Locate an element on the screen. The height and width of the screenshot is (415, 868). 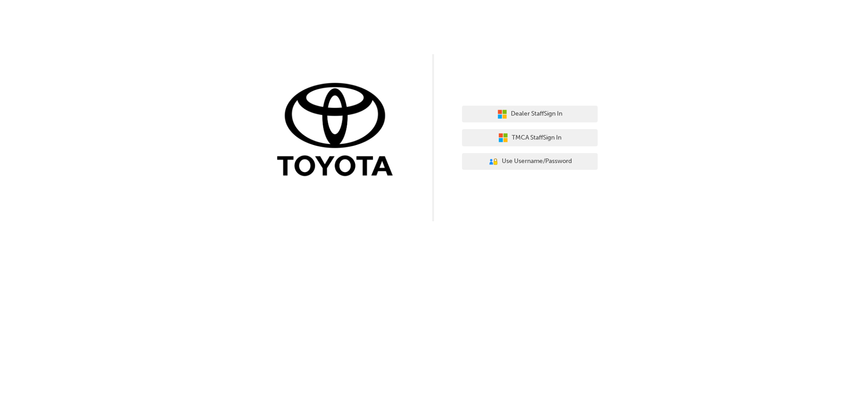
span: Dealer Staff Sign In is located at coordinates (537, 114).